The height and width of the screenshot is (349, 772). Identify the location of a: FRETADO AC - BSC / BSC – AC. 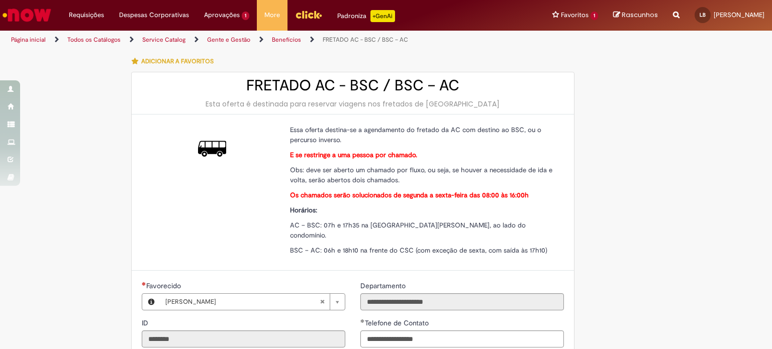
(365, 40).